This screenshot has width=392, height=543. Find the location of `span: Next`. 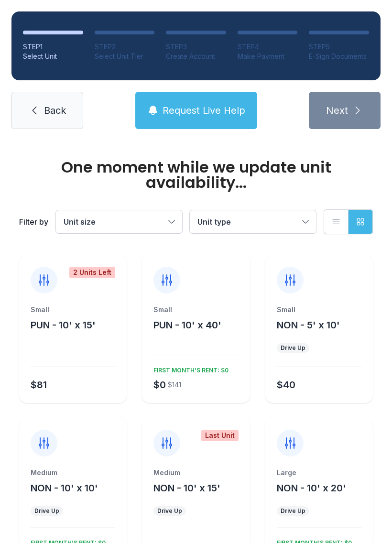

span: Next is located at coordinates (337, 110).